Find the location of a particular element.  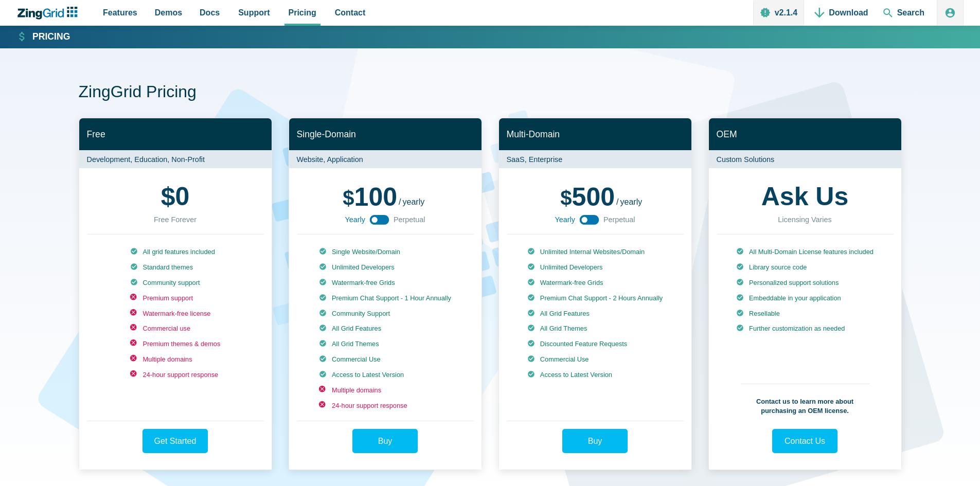

li: All Multi-Domain License features included is located at coordinates (804, 252).